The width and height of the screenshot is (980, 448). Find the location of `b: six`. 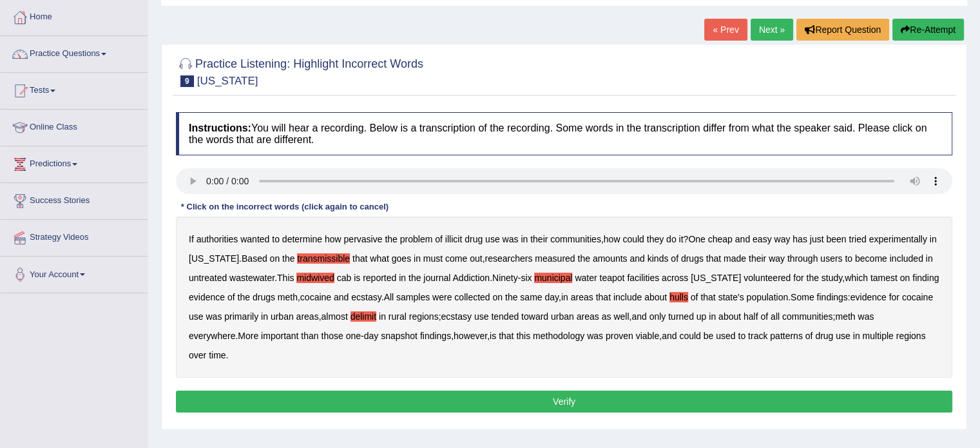

b: six is located at coordinates (526, 278).